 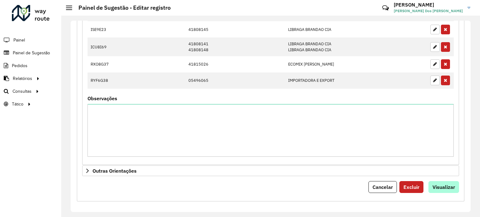 I want to click on td: LIBRAGA BRANDAO CIA LIBRAGA BRANDAO CIA, so click(x=327, y=47).